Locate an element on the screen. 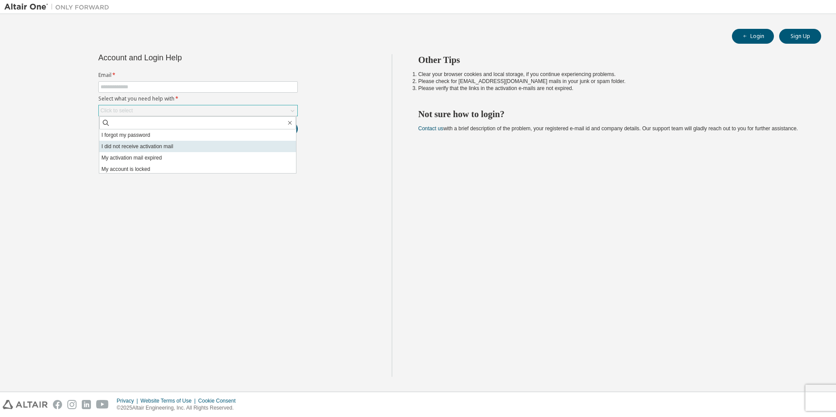  button: Login is located at coordinates (753, 36).